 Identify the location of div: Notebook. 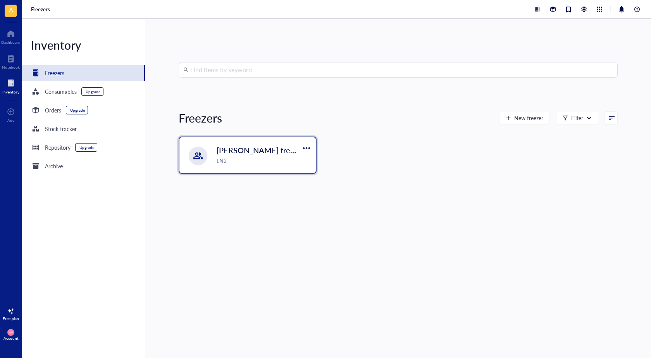
(11, 67).